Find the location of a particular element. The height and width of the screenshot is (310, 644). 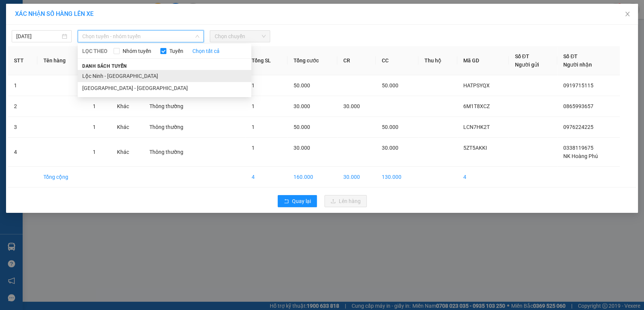

span: Tuyến is located at coordinates (176, 51).